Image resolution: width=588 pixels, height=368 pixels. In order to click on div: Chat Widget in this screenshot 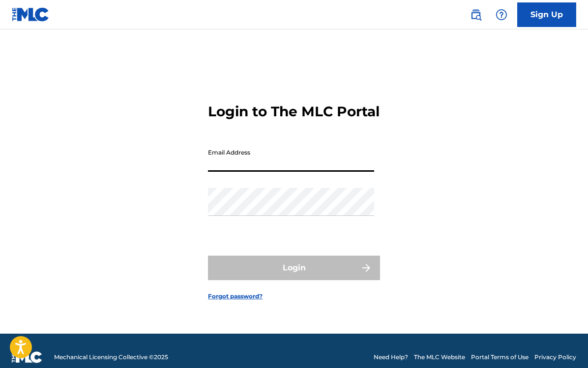, I will do `click(563, 345)`.